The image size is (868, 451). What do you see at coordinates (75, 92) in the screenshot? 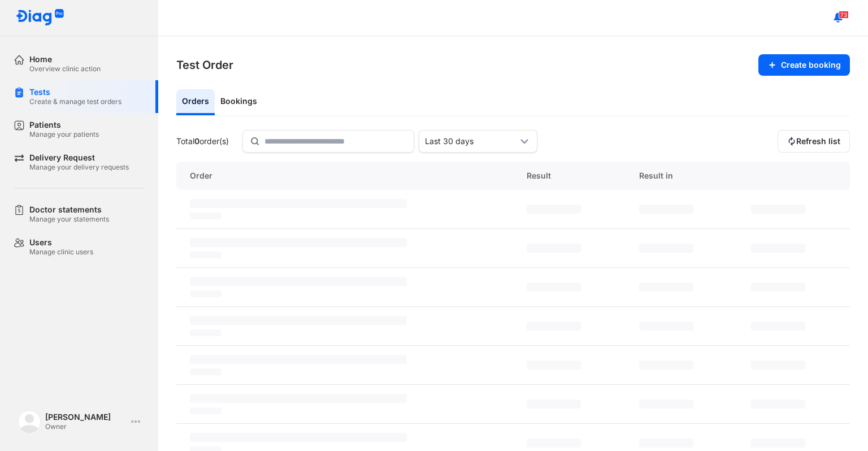
I see `div: Tests` at bounding box center [75, 92].